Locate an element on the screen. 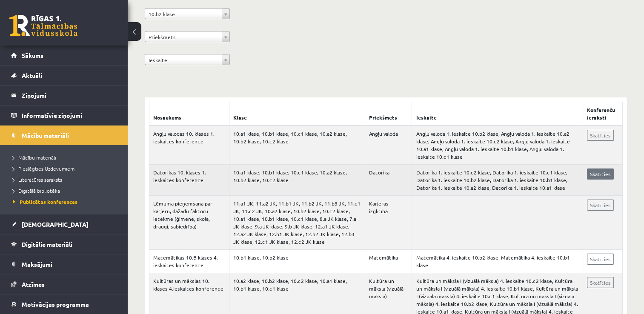 Image resolution: width=644 pixels, height=314 pixels. a: Publicētas konferences is located at coordinates (66, 202).